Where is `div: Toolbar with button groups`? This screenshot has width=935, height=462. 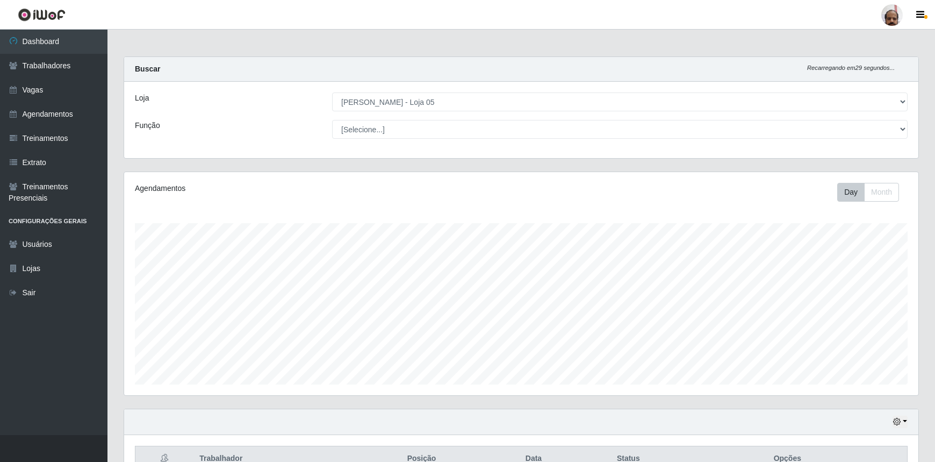
div: Toolbar with button groups is located at coordinates (872, 192).